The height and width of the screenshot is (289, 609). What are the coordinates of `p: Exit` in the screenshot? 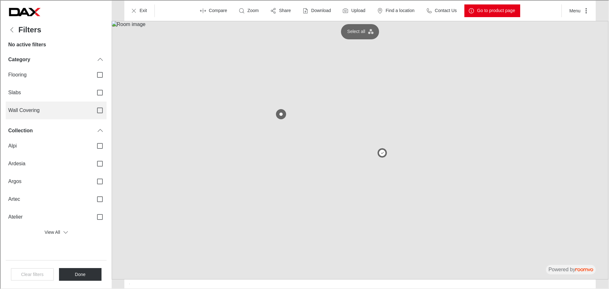 It's located at (142, 10).